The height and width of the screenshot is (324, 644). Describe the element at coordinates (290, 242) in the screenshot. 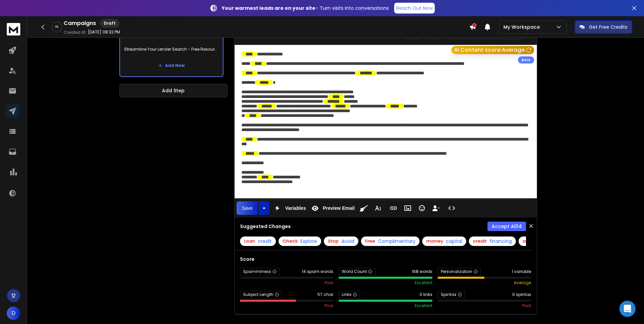

I see `span: Check` at that location.